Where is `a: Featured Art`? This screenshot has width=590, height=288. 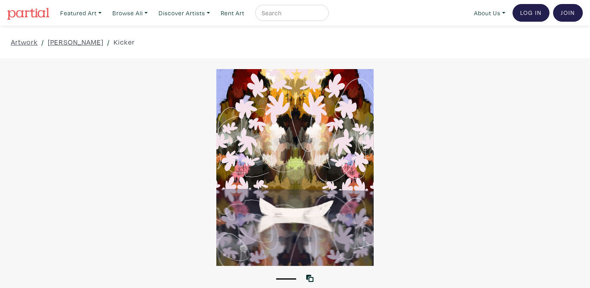
a: Featured Art is located at coordinates (81, 13).